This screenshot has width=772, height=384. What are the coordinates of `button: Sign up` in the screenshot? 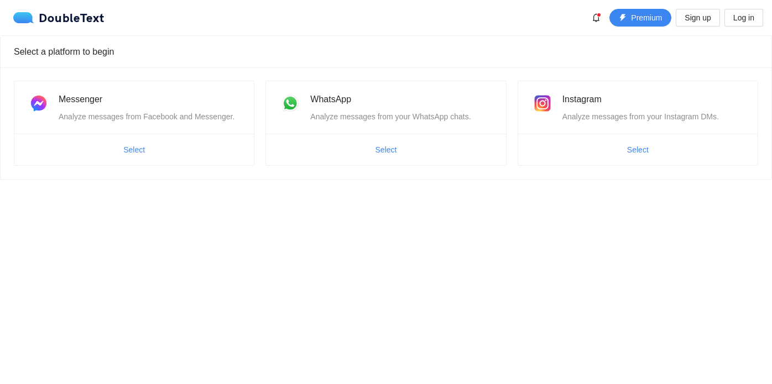 It's located at (697, 18).